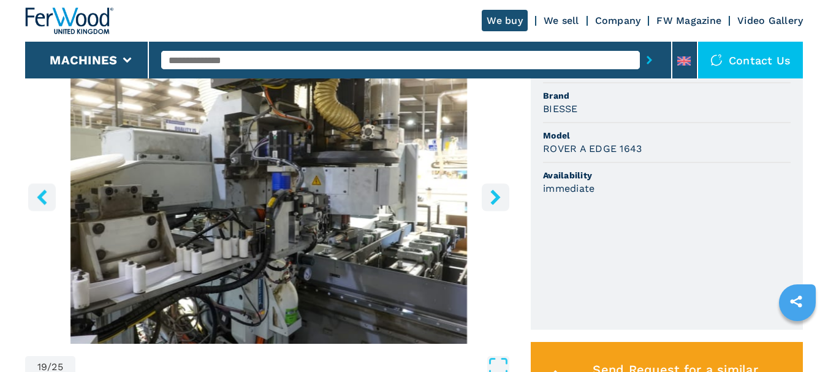 Image resolution: width=828 pixels, height=372 pixels. I want to click on button: submit-button, so click(649, 60).